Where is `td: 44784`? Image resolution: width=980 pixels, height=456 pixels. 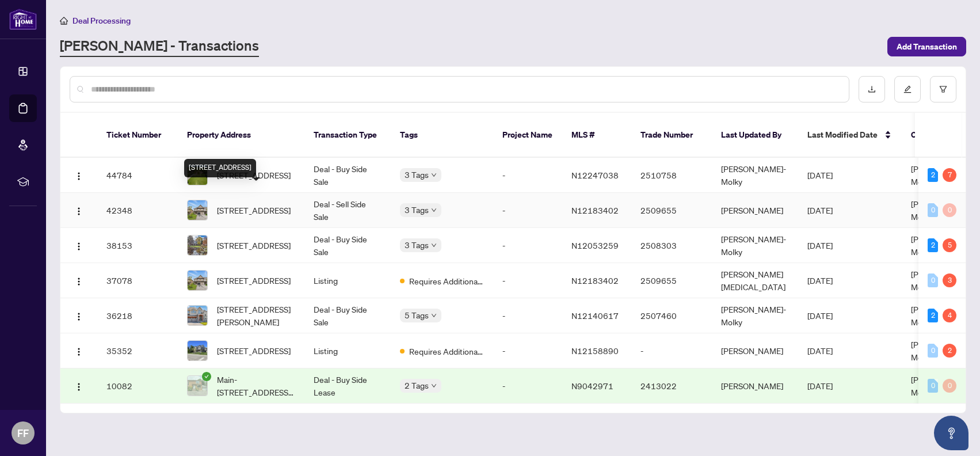 td: 44784 is located at coordinates (138, 175).